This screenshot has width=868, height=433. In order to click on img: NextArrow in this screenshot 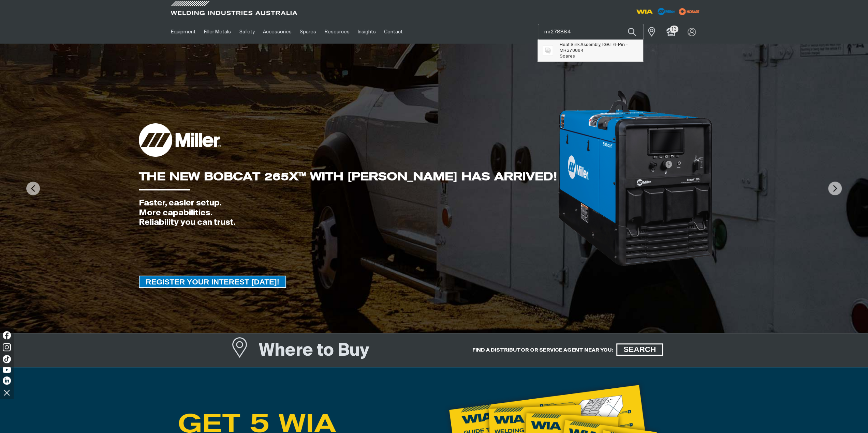, I will do `click(834, 188)`.